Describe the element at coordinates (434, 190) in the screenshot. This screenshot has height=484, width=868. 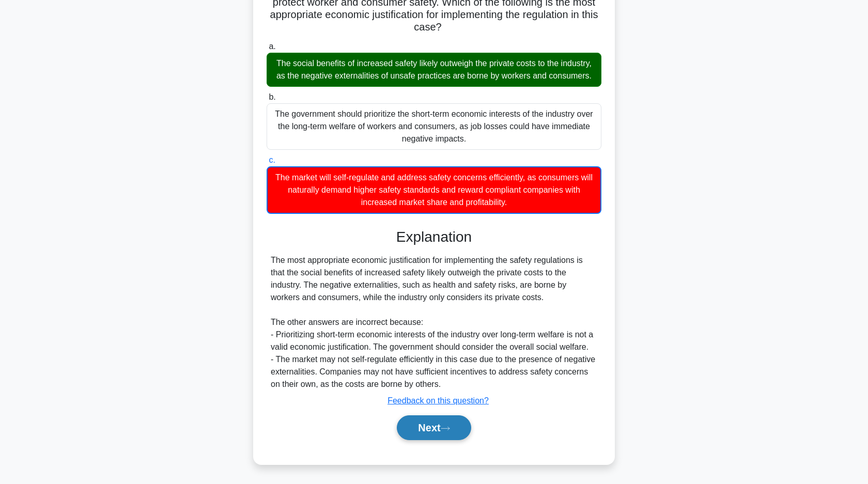
I see `div: The market will self-regulate and address safety concerns efficiently, as consumers will naturall...` at that location.